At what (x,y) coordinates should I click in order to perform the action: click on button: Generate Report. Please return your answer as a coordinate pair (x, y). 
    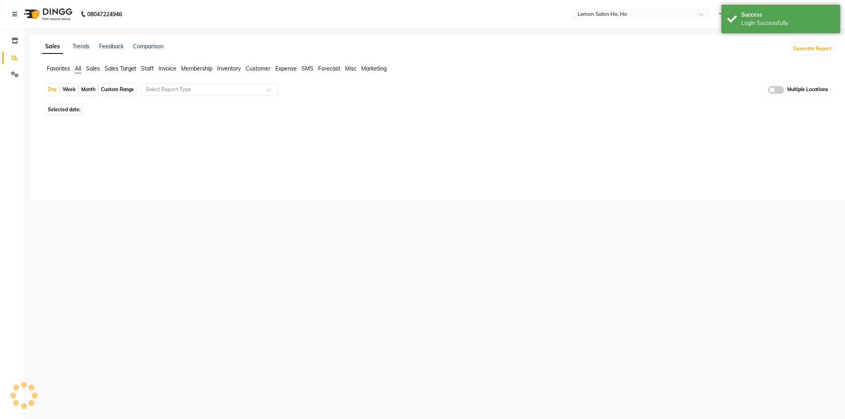
    Looking at the image, I should click on (812, 49).